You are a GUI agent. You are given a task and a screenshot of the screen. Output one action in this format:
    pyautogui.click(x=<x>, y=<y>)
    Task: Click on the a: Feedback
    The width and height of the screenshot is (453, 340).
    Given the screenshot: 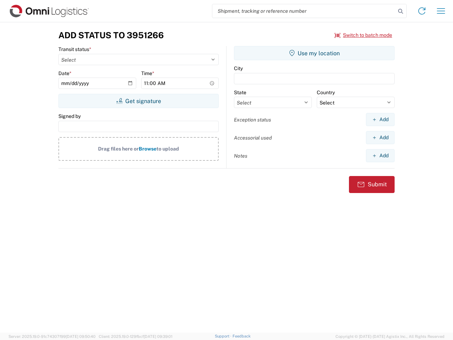 What is the action you would take?
    pyautogui.click(x=241, y=336)
    